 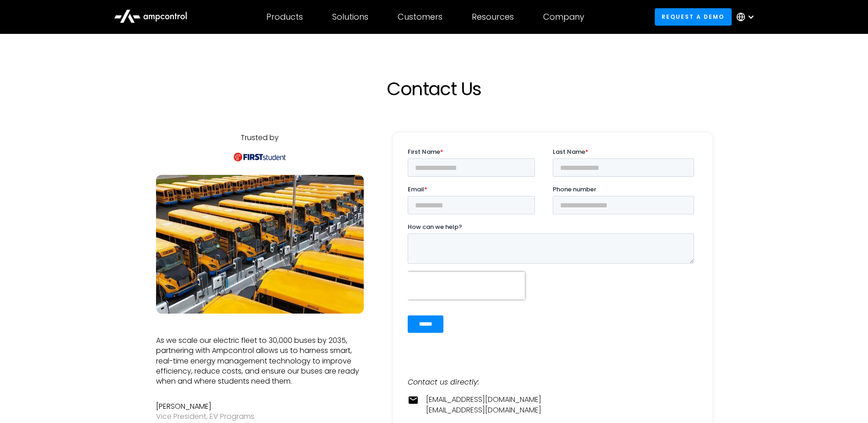 I want to click on div: Resources, so click(x=493, y=17).